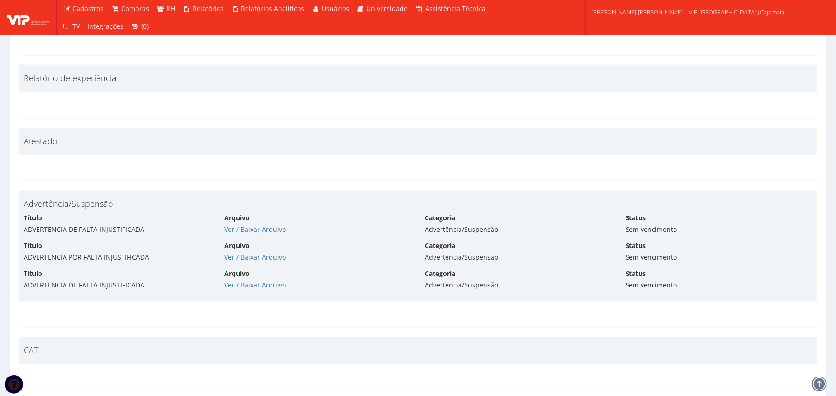 This screenshot has width=836, height=396. I want to click on span: Assistência Técnica, so click(455, 8).